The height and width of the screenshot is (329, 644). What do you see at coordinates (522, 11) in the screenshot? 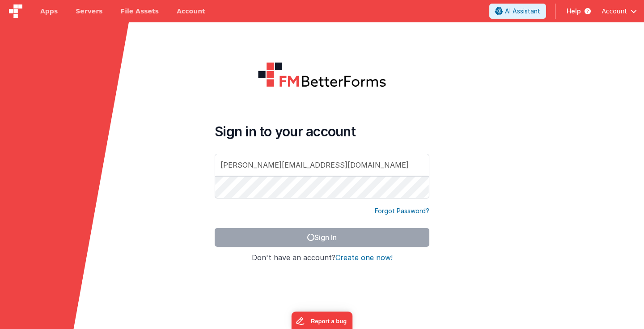
I see `span: AI Assistant` at bounding box center [522, 11].